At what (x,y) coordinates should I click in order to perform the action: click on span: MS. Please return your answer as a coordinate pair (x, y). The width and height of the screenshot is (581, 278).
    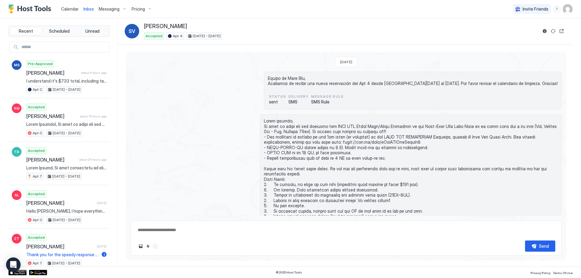
    Looking at the image, I should click on (17, 65).